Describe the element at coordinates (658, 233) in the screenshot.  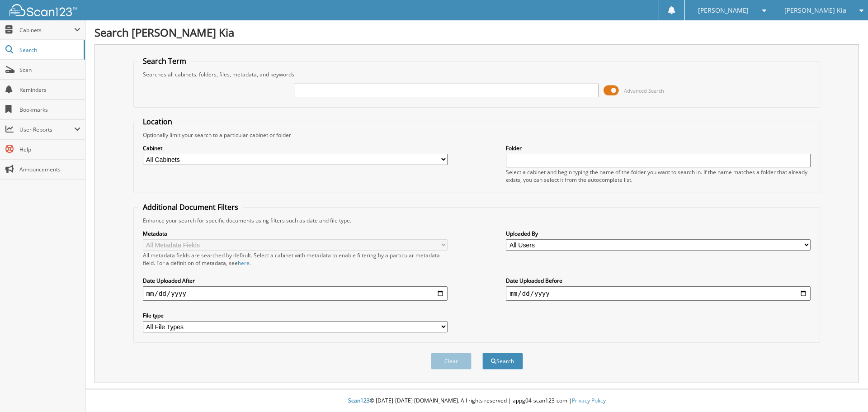
I see `label: Uploaded By` at that location.